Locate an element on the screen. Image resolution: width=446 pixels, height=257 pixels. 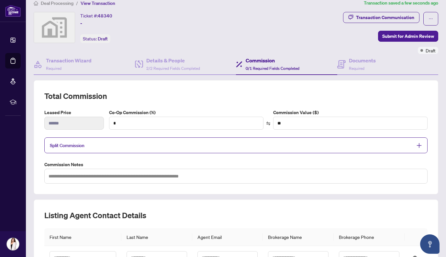
span: 2/2 Required Fields Completed is located at coordinates (173, 68).